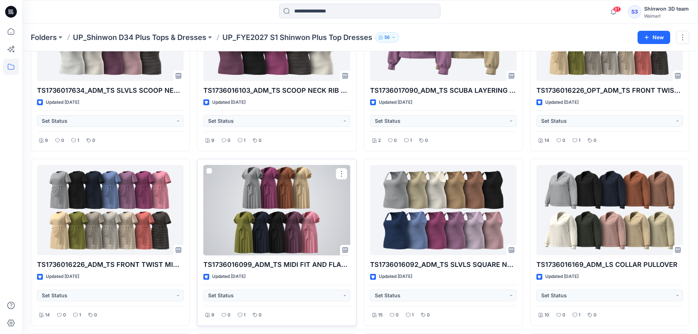 The image size is (698, 334). What do you see at coordinates (443, 90) in the screenshot?
I see `p: TS1736017090_ADM_TS SCUBA LAYERING TOP` at bounding box center [443, 90].